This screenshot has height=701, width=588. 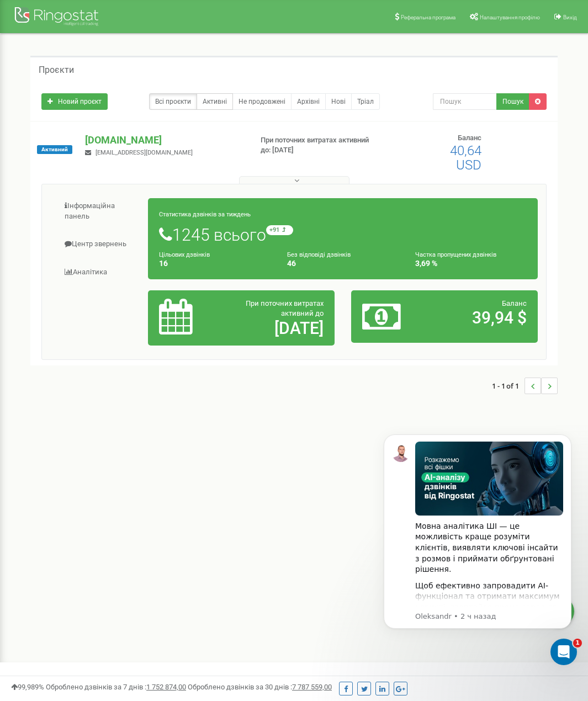 What do you see at coordinates (338, 101) in the screenshot?
I see `a: Нові` at bounding box center [338, 101].